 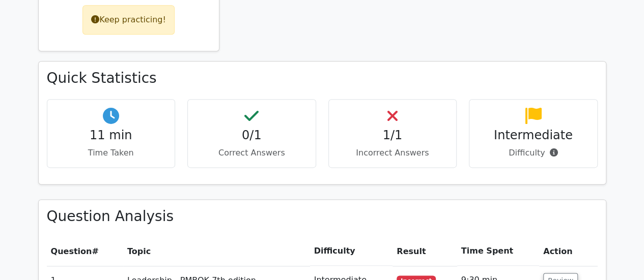 I want to click on th: Time Spent, so click(x=498, y=251).